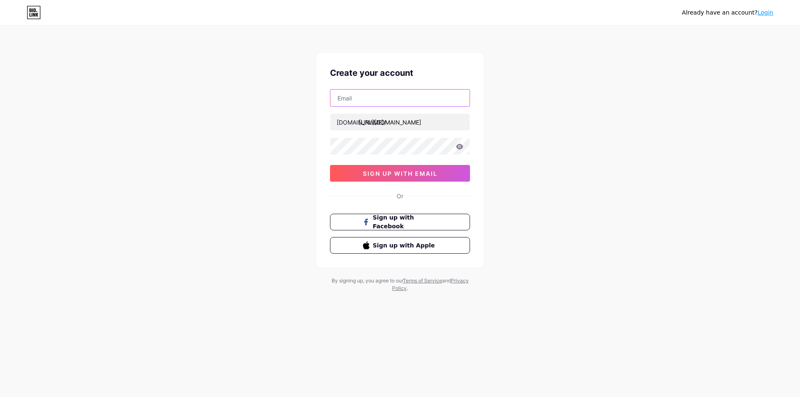 The image size is (800, 397). Describe the element at coordinates (400, 284) in the screenshot. I see `div: By signing up, you agree to our and .` at that location.